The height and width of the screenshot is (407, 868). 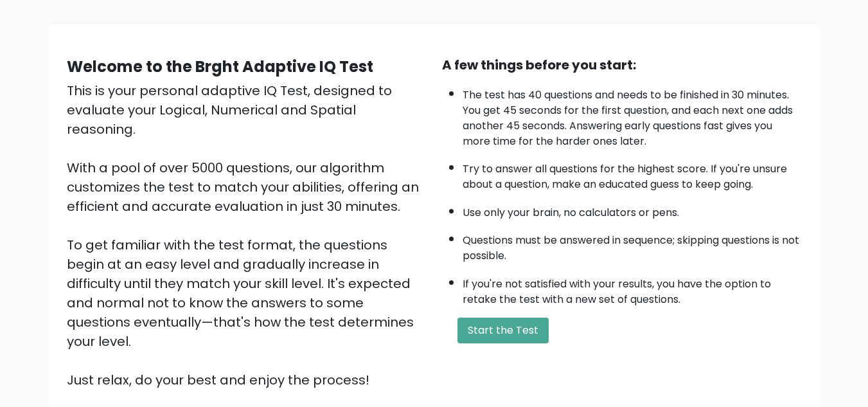 What do you see at coordinates (247, 235) in the screenshot?
I see `div: This is your personal adaptive IQ Test, designed to evaluate your Logical, Numerical and Spatial ...` at bounding box center [247, 235].